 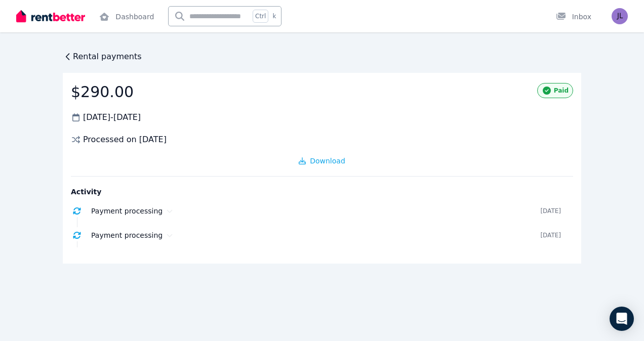 I want to click on span: Paid, so click(x=561, y=91).